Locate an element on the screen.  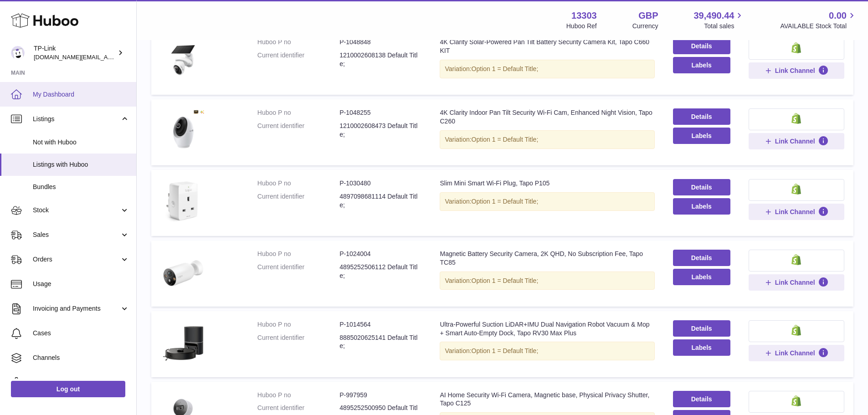
img: 4K Clarity Indoor Pan Tilt Security Wi-Fi Cam, Enhanced Night Vision, Tapo C260 is located at coordinates (183, 131).